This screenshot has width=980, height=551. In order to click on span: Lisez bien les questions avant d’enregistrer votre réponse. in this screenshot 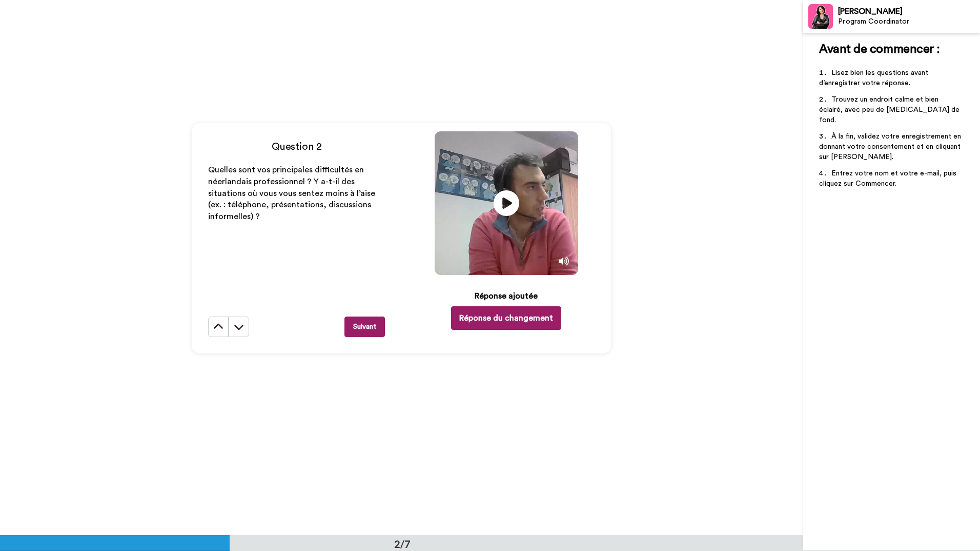, I will do `click(874, 78)`.